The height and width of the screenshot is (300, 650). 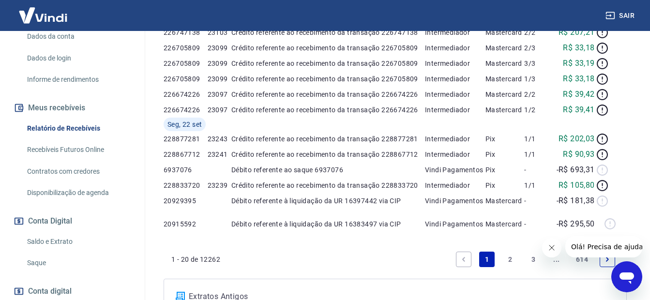 What do you see at coordinates (575, 170) in the screenshot?
I see `p: -R$ 693,31` at bounding box center [575, 170].